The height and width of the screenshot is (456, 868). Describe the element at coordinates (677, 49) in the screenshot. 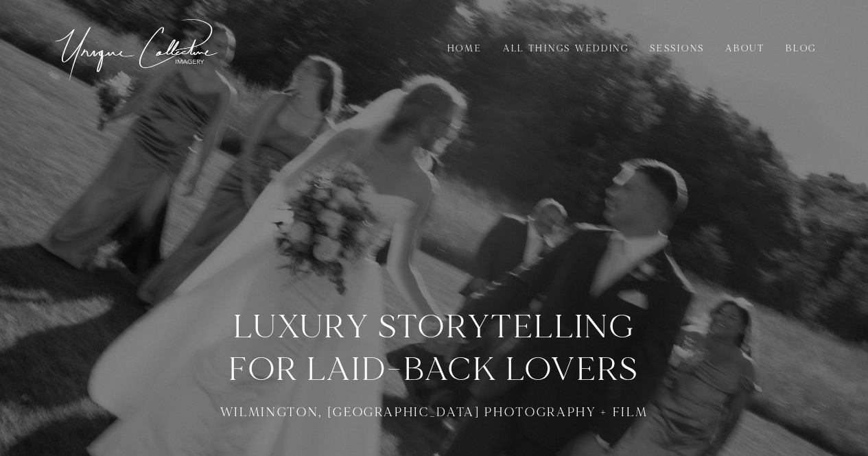

I see `a: Sessions` at that location.